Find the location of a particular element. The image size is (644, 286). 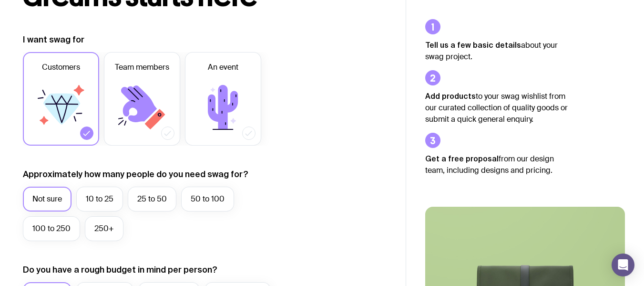

p: to your swag wishlist from our curated collection of quality goods or submit a quick general enqu... is located at coordinates (496, 107).